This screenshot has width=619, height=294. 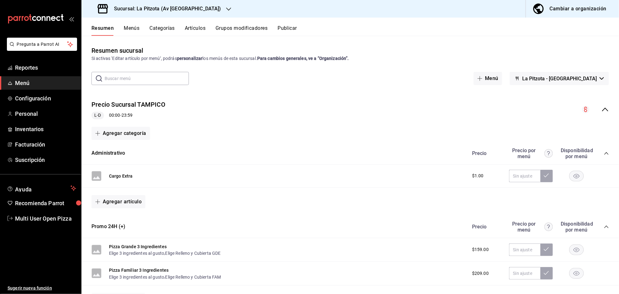 I want to click on div: Cambiar a organización, so click(x=578, y=9).